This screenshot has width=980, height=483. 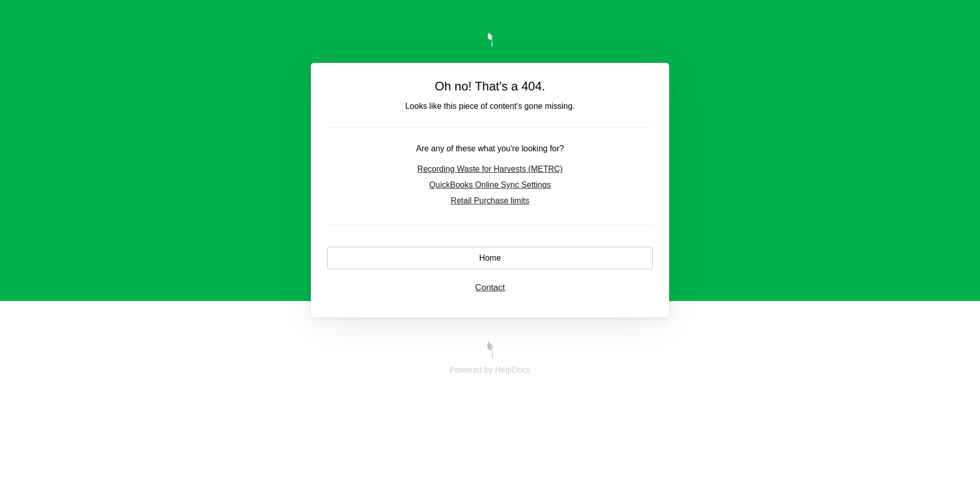 What do you see at coordinates (490, 39) in the screenshot?
I see `img: Flourish Help Center logo` at bounding box center [490, 39].